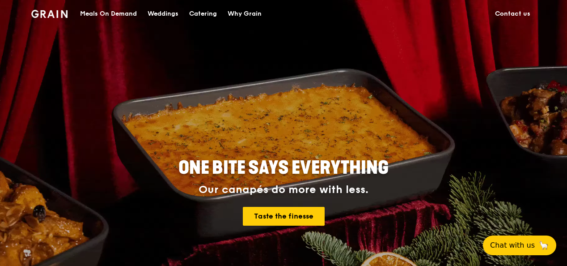 This screenshot has height=266, width=567. What do you see at coordinates (49, 14) in the screenshot?
I see `img: Grain` at bounding box center [49, 14].